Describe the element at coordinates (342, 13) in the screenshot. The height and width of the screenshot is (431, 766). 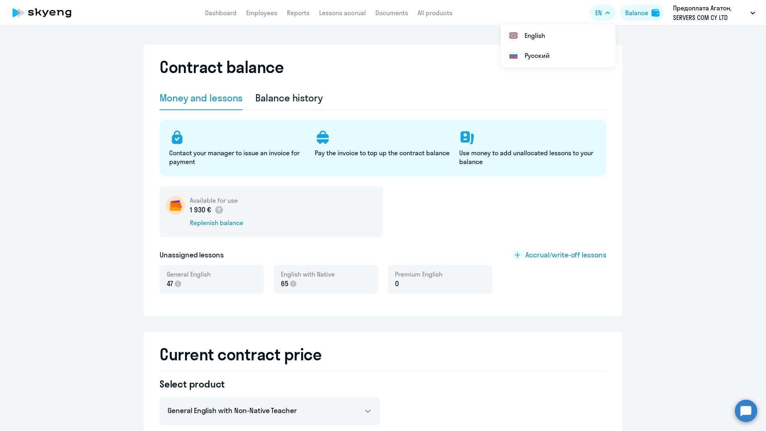
I see `a: Lessons accrual` at that location.